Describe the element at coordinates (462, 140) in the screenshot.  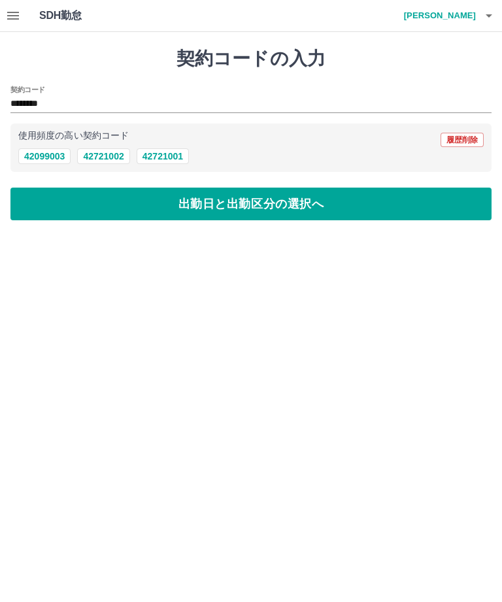
I see `button: 履歴削除` at that location.